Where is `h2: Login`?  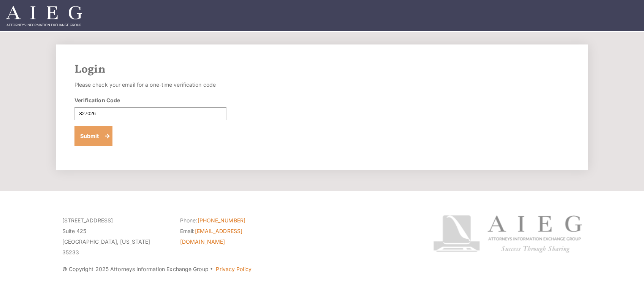
h2: Login is located at coordinates (322, 70).